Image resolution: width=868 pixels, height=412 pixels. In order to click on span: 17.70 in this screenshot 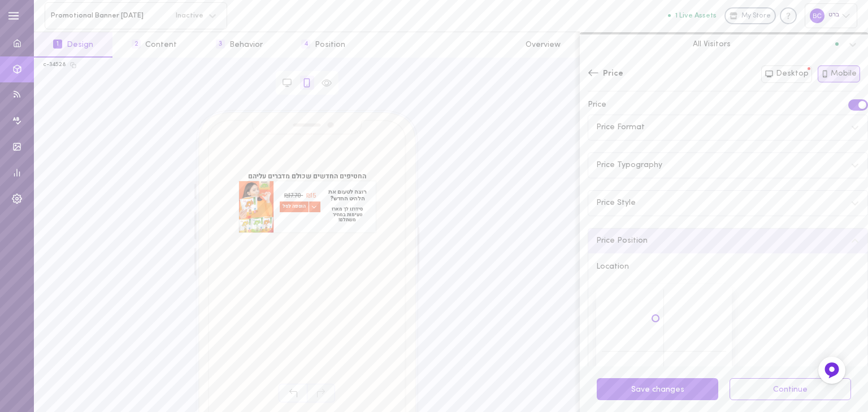, I will do `click(295, 195)`.